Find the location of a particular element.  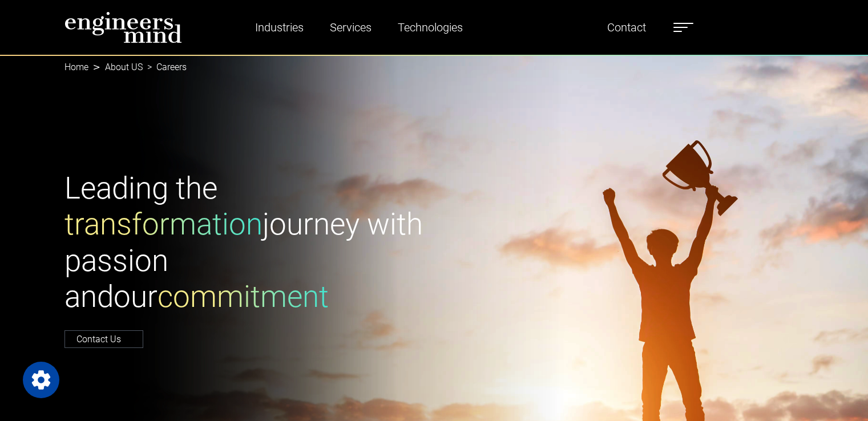

nav: breadcrumb is located at coordinates (434, 67).